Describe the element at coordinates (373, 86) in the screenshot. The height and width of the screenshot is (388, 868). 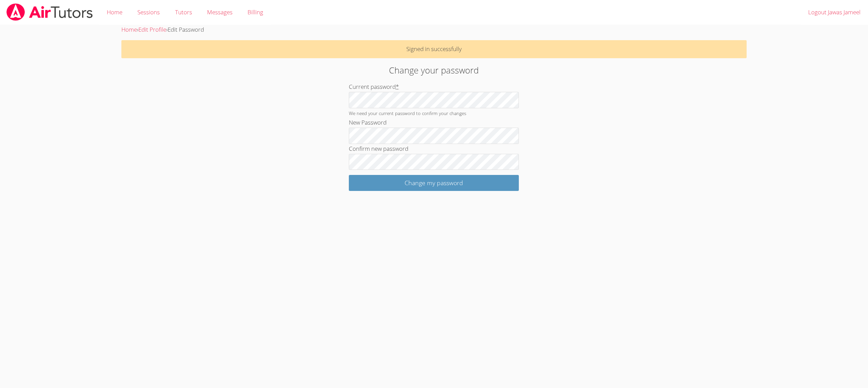
I see `label: Current password` at that location.